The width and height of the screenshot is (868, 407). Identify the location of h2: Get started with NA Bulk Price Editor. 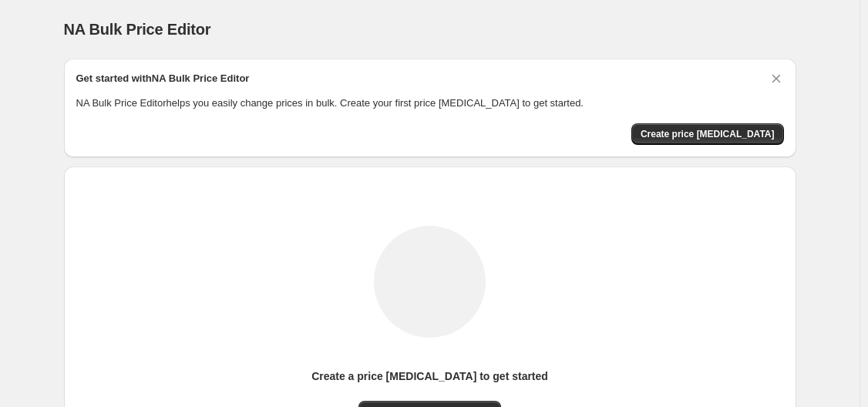
(163, 79).